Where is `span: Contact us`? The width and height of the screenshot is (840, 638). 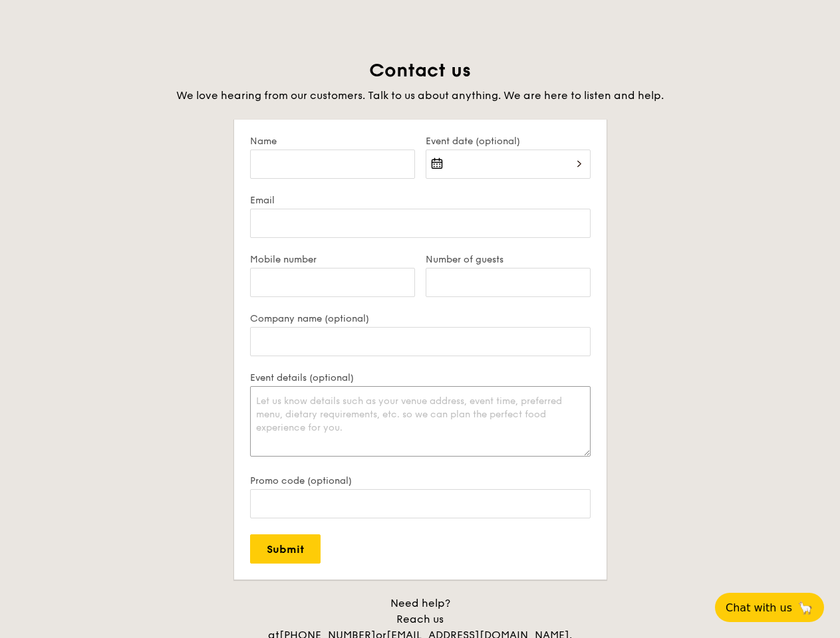 span: Contact us is located at coordinates (420, 71).